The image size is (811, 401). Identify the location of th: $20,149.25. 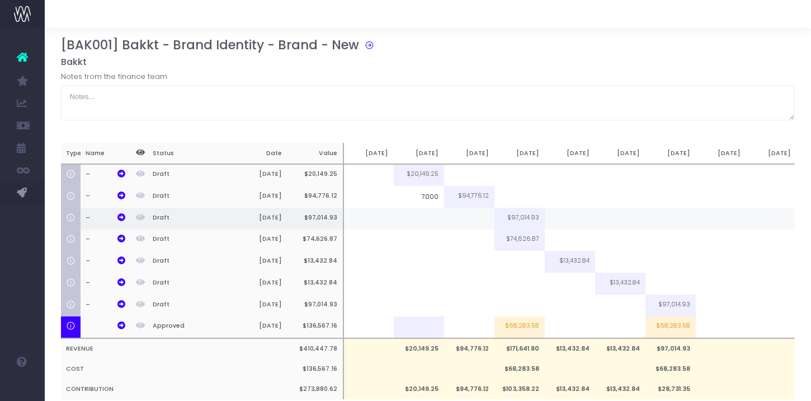
(316, 175).